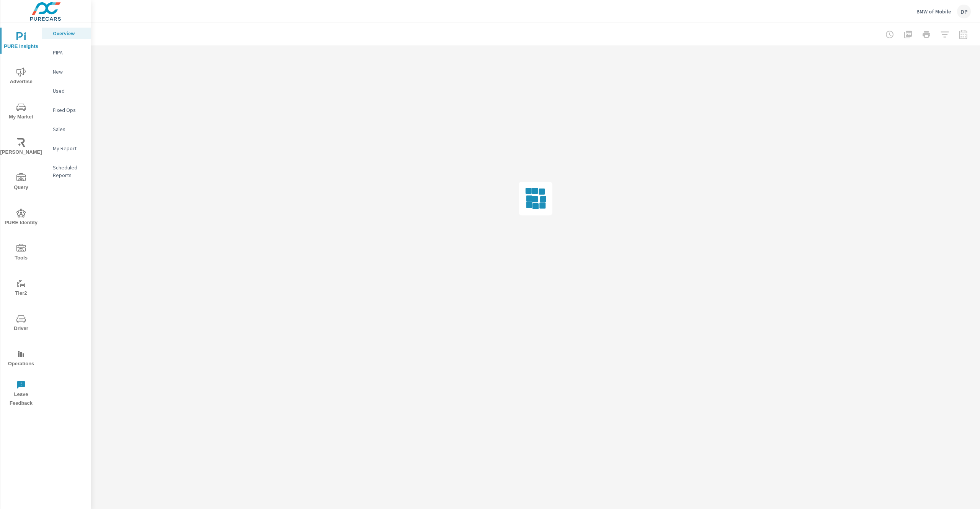  Describe the element at coordinates (69, 110) in the screenshot. I see `p: Fixed Ops` at that location.